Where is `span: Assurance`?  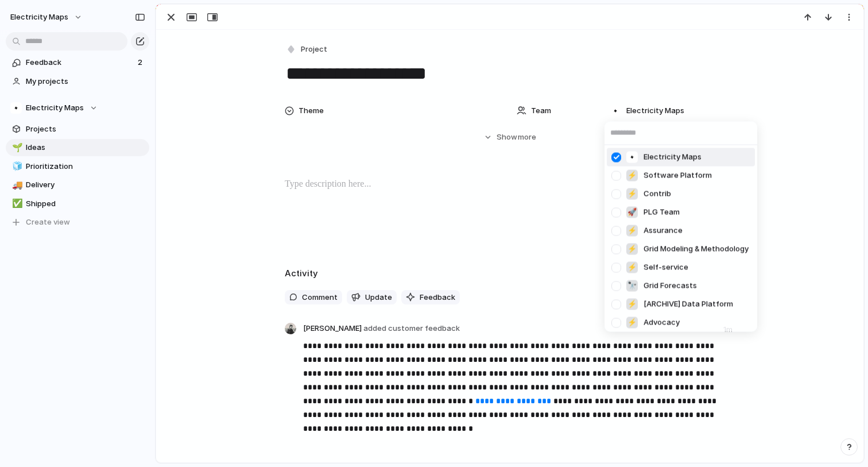
span: Assurance is located at coordinates (663, 231).